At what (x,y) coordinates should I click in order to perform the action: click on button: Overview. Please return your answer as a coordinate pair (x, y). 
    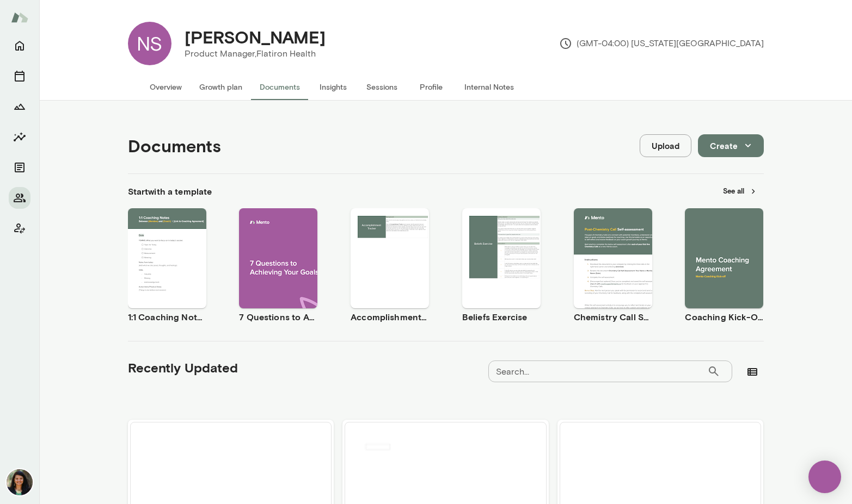
    Looking at the image, I should click on (166, 87).